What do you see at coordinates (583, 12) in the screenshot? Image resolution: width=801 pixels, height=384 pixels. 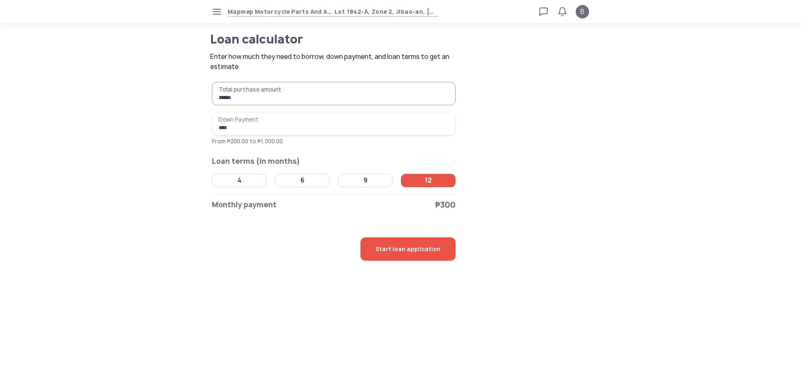 I see `span: B` at bounding box center [583, 12].